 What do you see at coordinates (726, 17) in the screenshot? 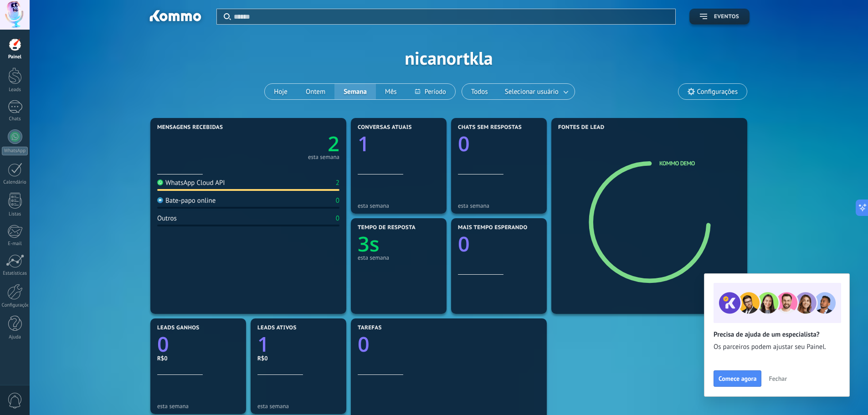
I see `span: Eventos` at bounding box center [726, 17].